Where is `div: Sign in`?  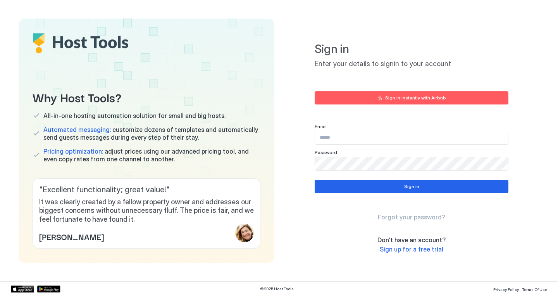
div: Sign in is located at coordinates (411, 187).